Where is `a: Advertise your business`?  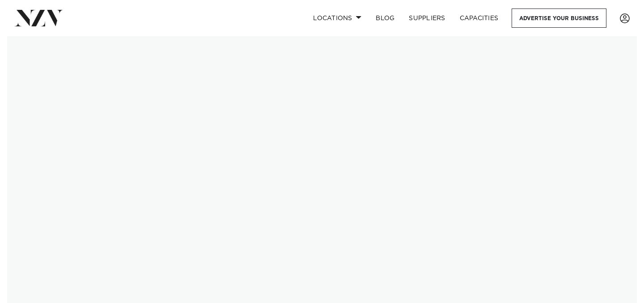 a: Advertise your business is located at coordinates (559, 18).